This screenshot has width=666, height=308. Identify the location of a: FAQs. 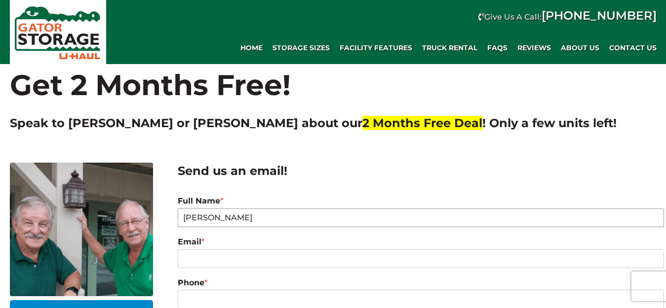
(497, 48).